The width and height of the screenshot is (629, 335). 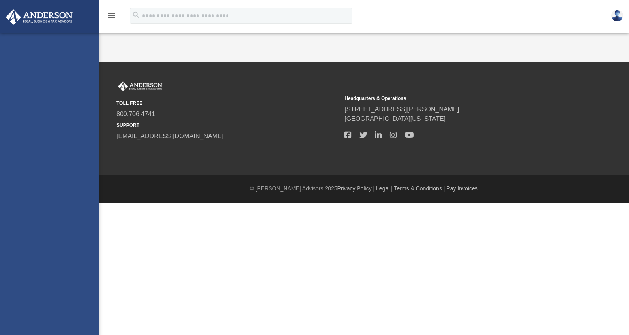 I want to click on img: User Pic, so click(x=617, y=15).